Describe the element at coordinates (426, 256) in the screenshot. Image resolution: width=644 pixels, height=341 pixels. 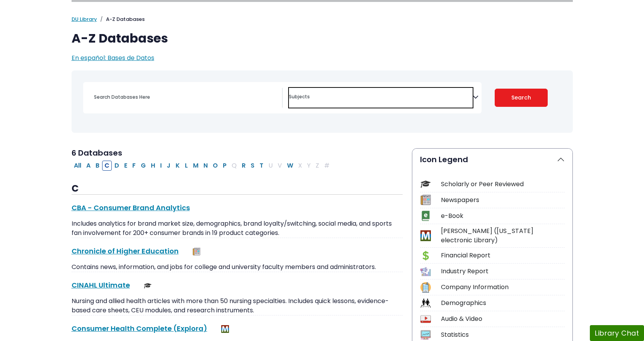
I see `img: Icon Financial Report` at that location.